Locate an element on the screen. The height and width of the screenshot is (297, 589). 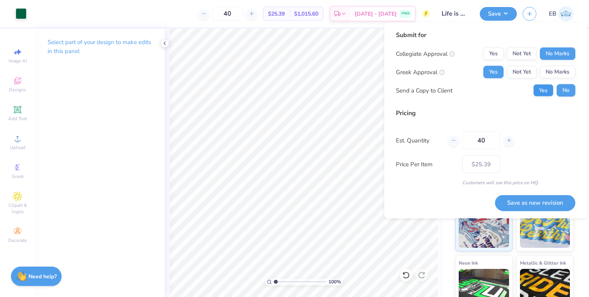
div: Submit for is located at coordinates (486, 35).